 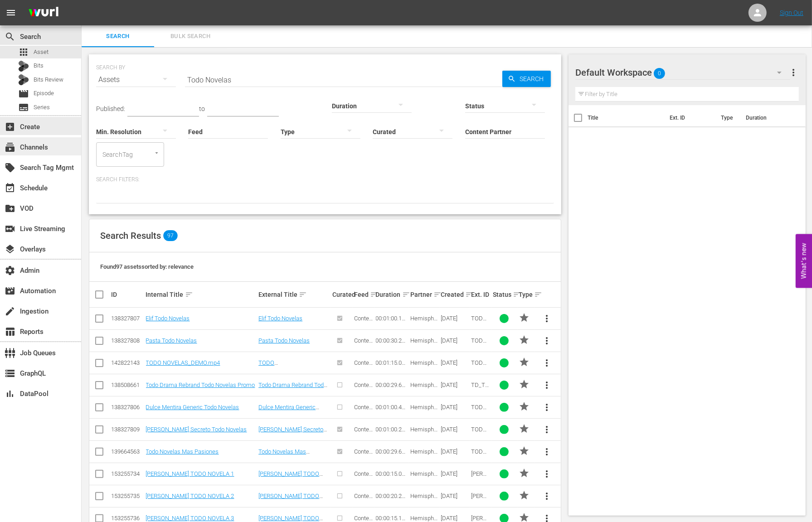 What do you see at coordinates (127, 518) in the screenshot?
I see `div: 153255736` at bounding box center [127, 518].